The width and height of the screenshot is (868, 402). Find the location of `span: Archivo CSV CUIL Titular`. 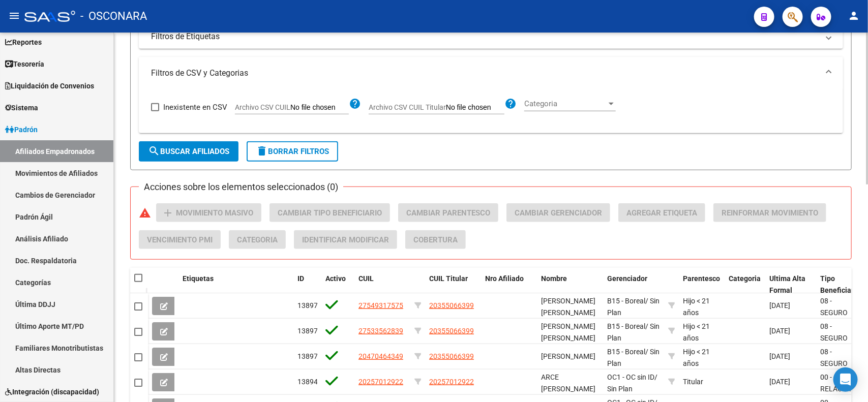

span: Archivo CSV CUIL Titular is located at coordinates (408, 107).